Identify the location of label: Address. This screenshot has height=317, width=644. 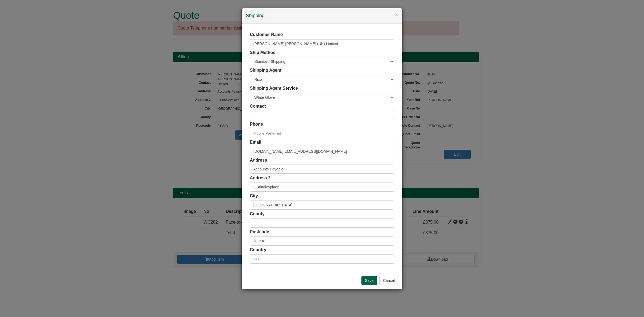
(259, 160).